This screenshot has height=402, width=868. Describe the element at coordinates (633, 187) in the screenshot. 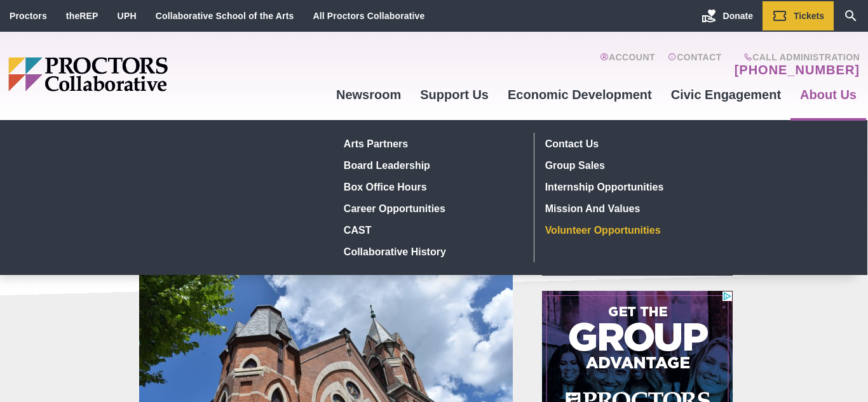

I see `a: Internship Opportunities` at that location.